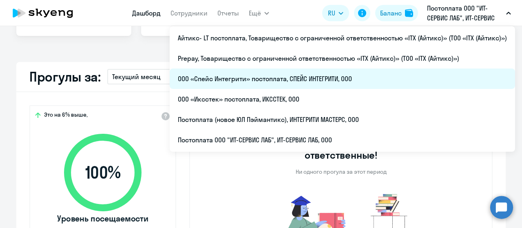 The image size is (522, 228). Describe the element at coordinates (342, 89) in the screenshot. I see `ul: Ещё` at that location.